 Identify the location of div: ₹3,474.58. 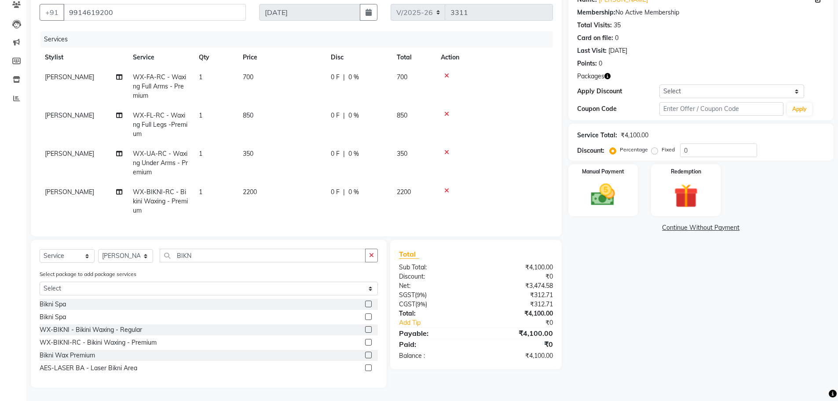
(517, 285).